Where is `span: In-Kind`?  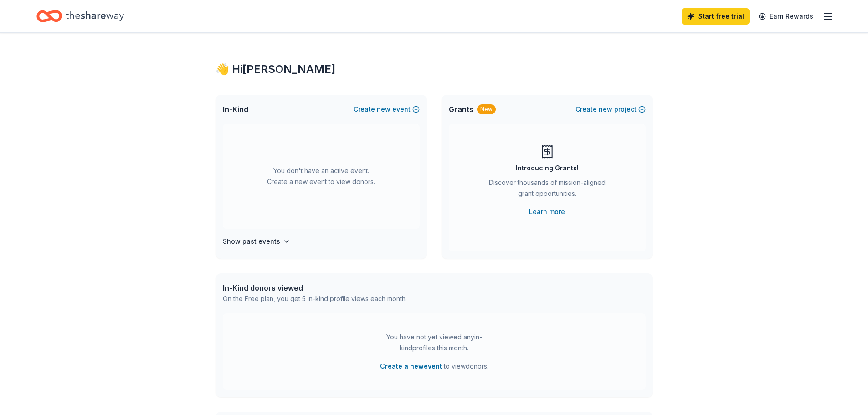
span: In-Kind is located at coordinates (235, 109).